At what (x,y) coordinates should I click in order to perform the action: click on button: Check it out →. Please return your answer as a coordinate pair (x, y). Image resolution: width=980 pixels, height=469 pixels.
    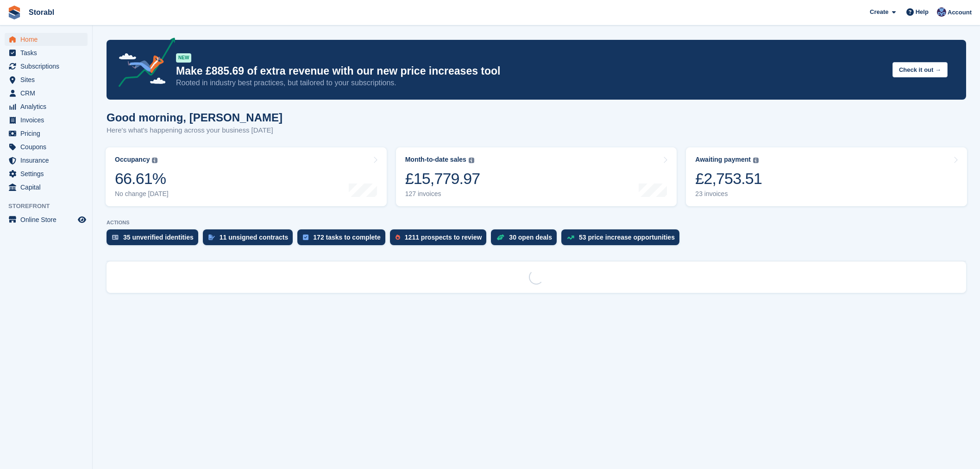
    Looking at the image, I should click on (920, 70).